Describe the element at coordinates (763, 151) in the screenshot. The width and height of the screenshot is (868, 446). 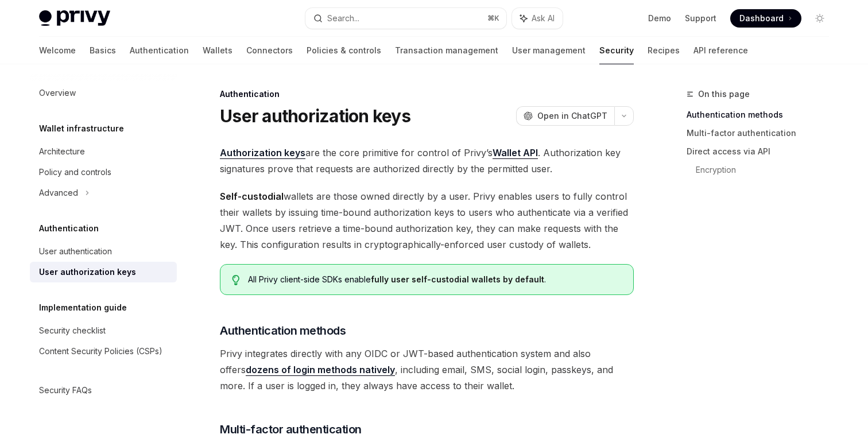
I see `a: Direct access via API` at that location.